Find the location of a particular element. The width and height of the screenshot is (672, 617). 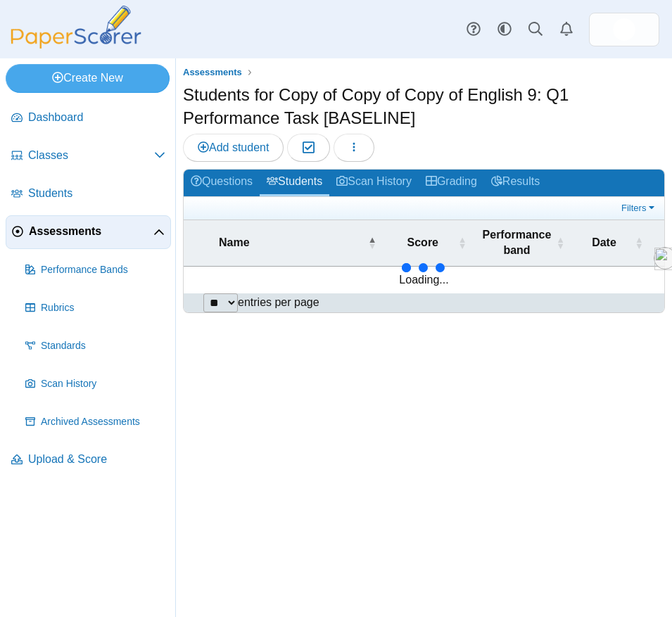

a: ps.aVEBcgCxQUDAswXp is located at coordinates (624, 29).